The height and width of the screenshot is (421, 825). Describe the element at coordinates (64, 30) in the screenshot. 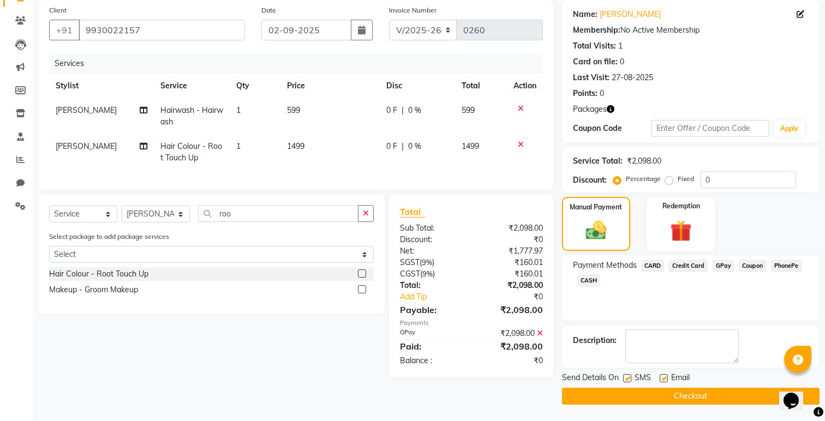

I see `button: +91` at that location.